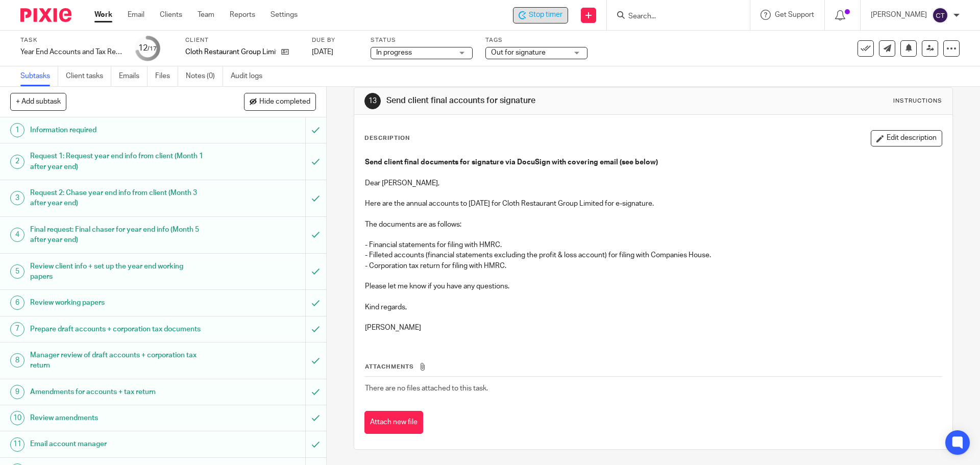 Image resolution: width=980 pixels, height=465 pixels. Describe the element at coordinates (17, 418) in the screenshot. I see `div: 10` at that location.